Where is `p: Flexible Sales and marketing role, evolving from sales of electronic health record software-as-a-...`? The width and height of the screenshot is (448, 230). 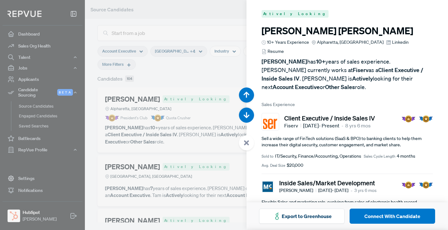 p: Flexible Sales and marketing role, evolving from sales of electronic health record software-as-a-... is located at coordinates (347, 211).